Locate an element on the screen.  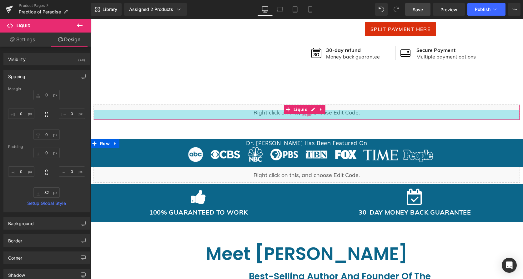
b: Secure Payment is located at coordinates (346, 31).